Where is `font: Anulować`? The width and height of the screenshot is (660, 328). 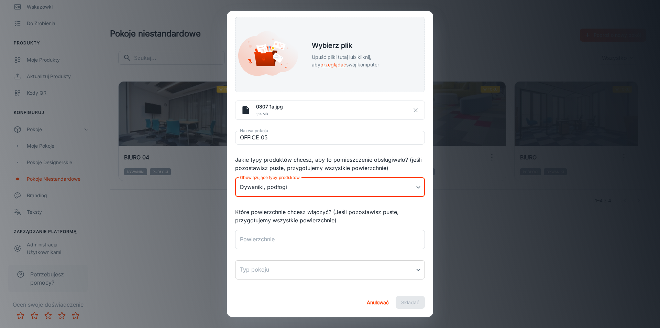
font: Anulować is located at coordinates (378, 302).